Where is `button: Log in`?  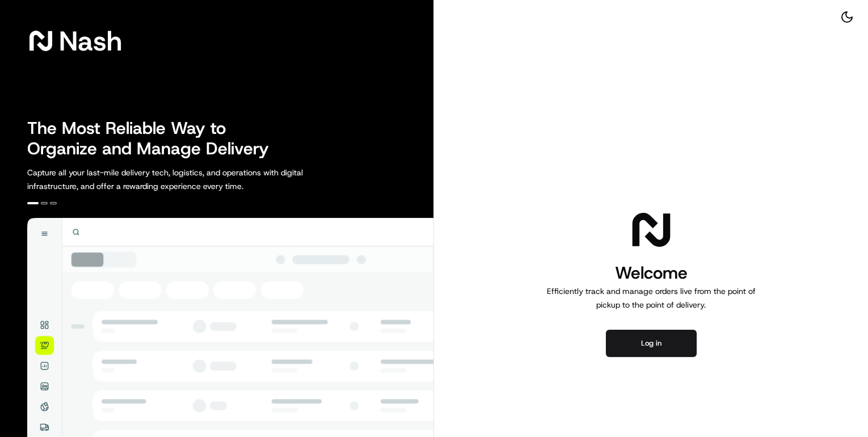 button: Log in is located at coordinates (651, 343).